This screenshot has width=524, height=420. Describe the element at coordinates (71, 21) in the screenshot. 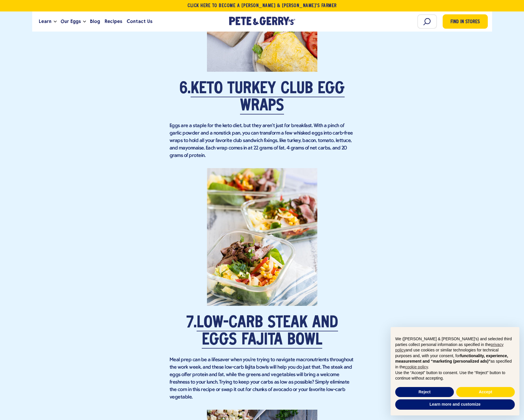

I see `a: Our Eggs` at that location.